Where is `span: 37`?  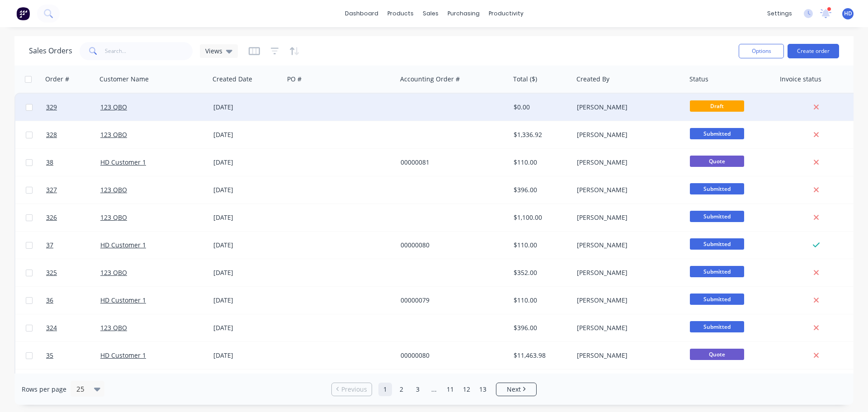 span: 37 is located at coordinates (50, 245).